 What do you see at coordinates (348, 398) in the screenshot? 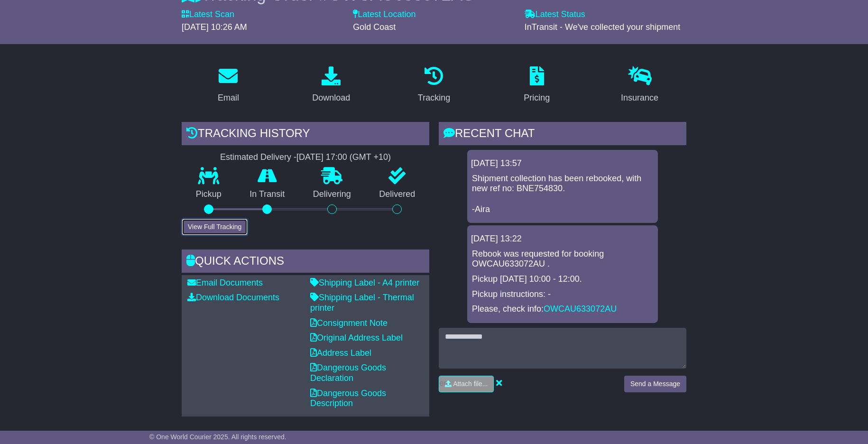
I see `a: Dangerous Goods Description` at bounding box center [348, 398].